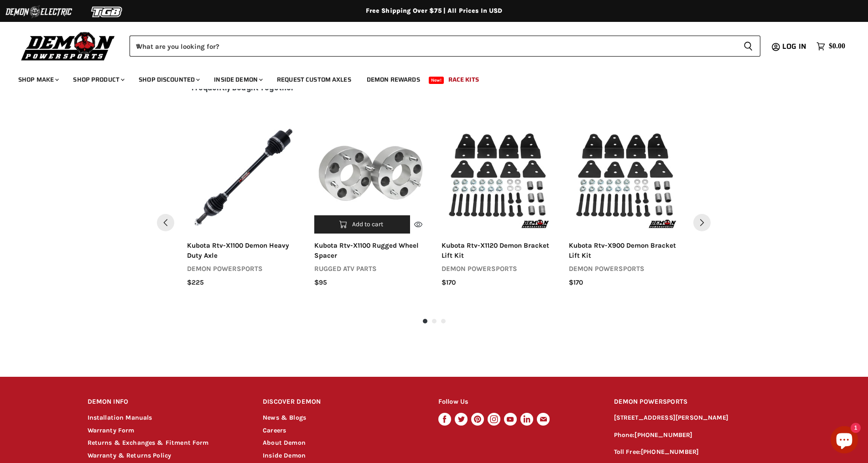 The width and height of the screenshot is (868, 463). What do you see at coordinates (98, 80) in the screenshot?
I see `a: Shop Product` at bounding box center [98, 80].